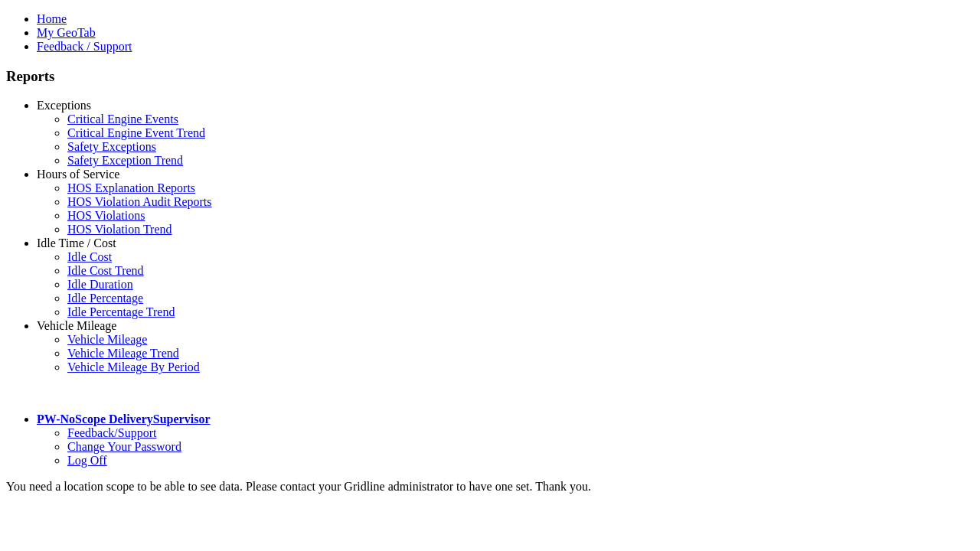  What do you see at coordinates (490, 487) in the screenshot?
I see `div: You need a location scope to be able to see data. Please contact your Gridline administrator to h...` at bounding box center [490, 487].